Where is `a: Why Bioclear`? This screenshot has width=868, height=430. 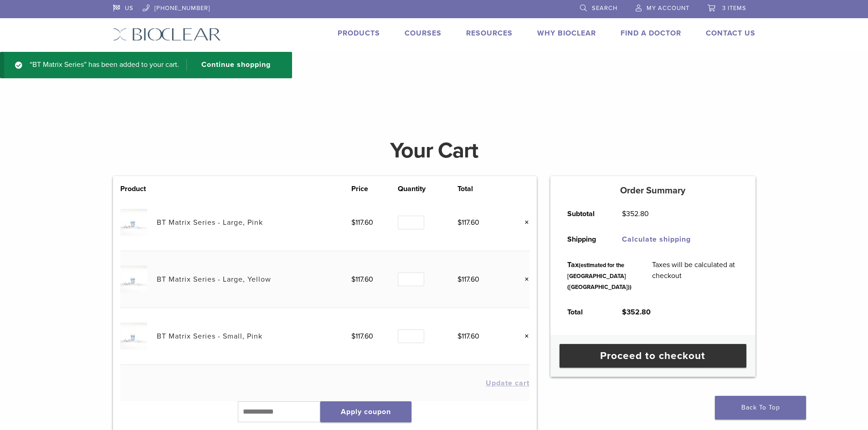 a: Why Bioclear is located at coordinates (567, 34).